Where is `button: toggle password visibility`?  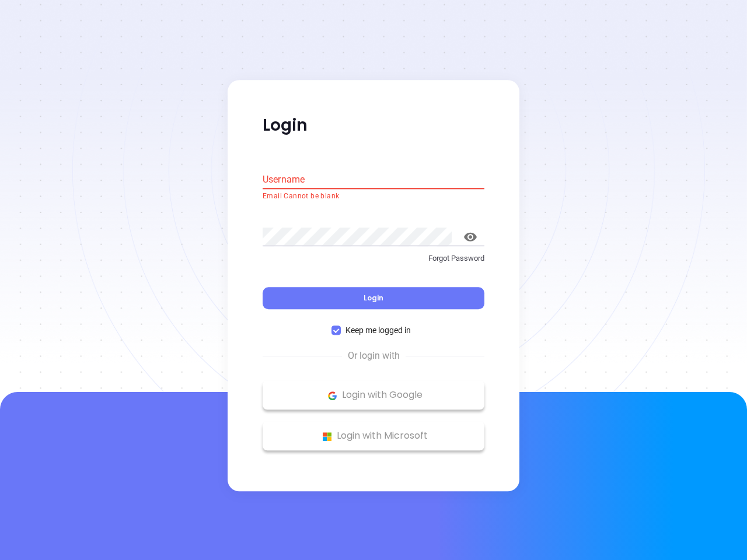
button: toggle password visibility is located at coordinates (470, 237).